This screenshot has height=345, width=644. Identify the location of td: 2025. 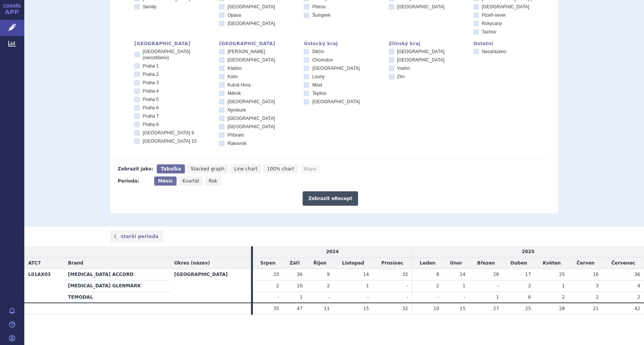
(528, 252).